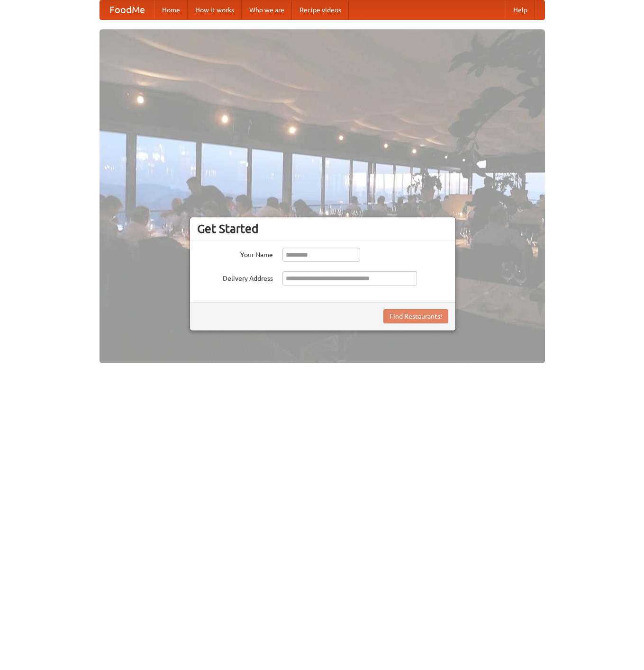  I want to click on a: Recipe videos, so click(321, 10).